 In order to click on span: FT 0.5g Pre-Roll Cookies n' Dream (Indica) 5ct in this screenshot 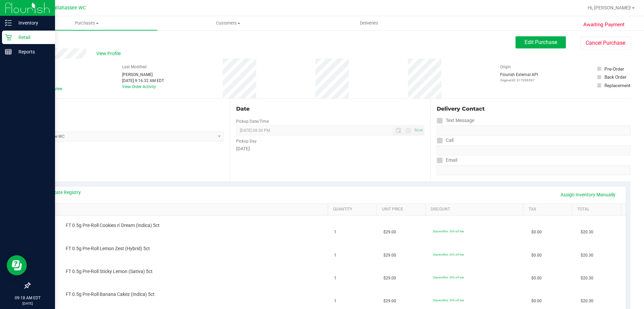, I will do `click(113, 225)`.